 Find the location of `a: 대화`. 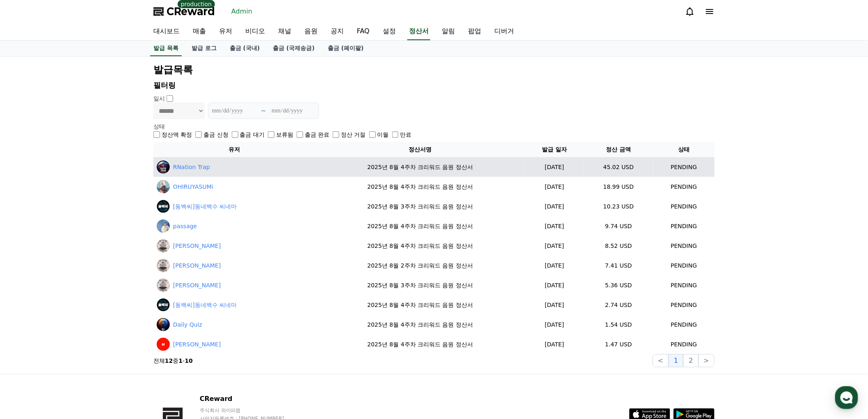

a: 대화 is located at coordinates (80, 270).